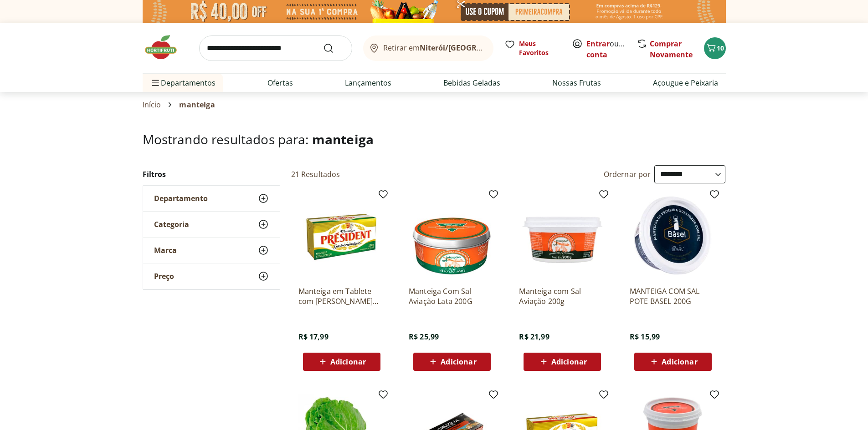  Describe the element at coordinates (562, 296) in the screenshot. I see `p: Manteiga com Sal Aviação 200g` at that location.